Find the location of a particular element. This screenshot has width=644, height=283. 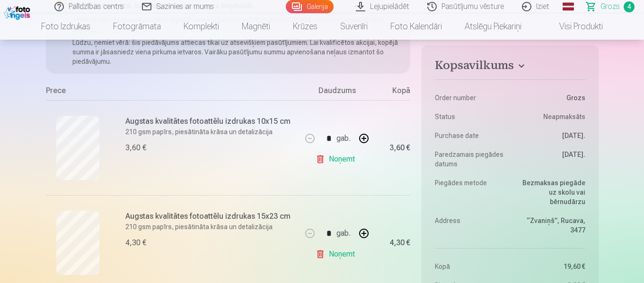

dd: Grozs is located at coordinates (550, 98).